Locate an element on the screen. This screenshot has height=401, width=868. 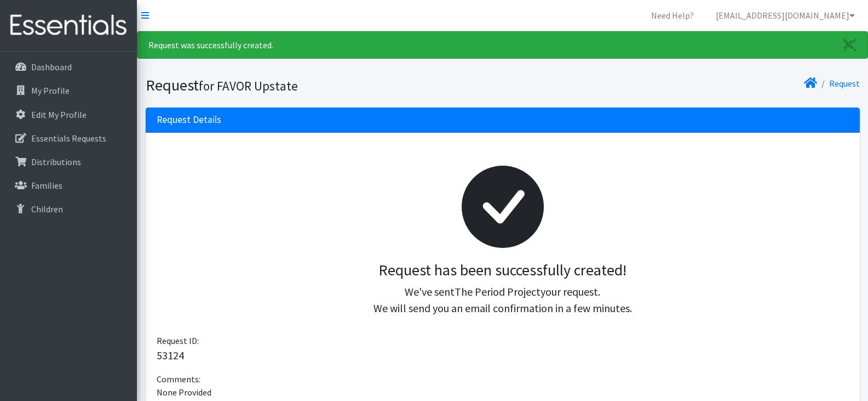
p: Dashboard is located at coordinates (52, 67).